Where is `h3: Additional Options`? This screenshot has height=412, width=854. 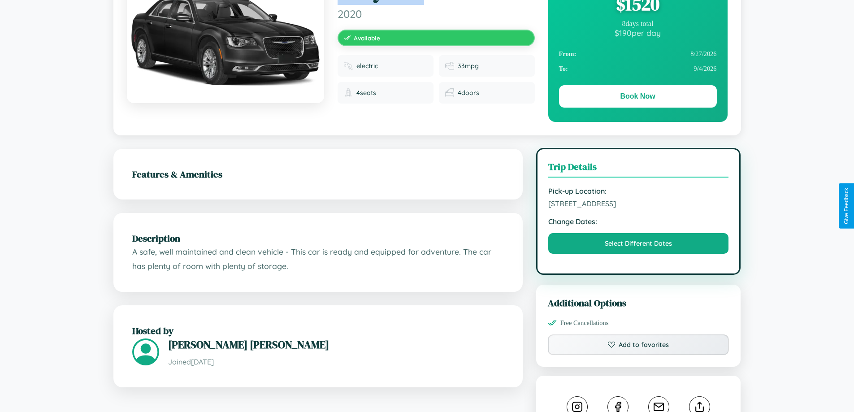
h3: Additional Options is located at coordinates (638, 302).